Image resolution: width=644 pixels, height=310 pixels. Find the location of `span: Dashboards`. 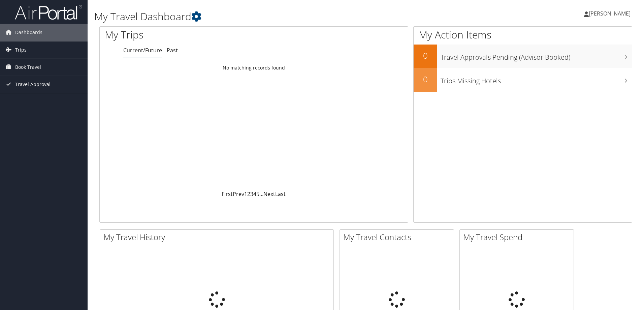

span: Dashboards is located at coordinates (29, 32).